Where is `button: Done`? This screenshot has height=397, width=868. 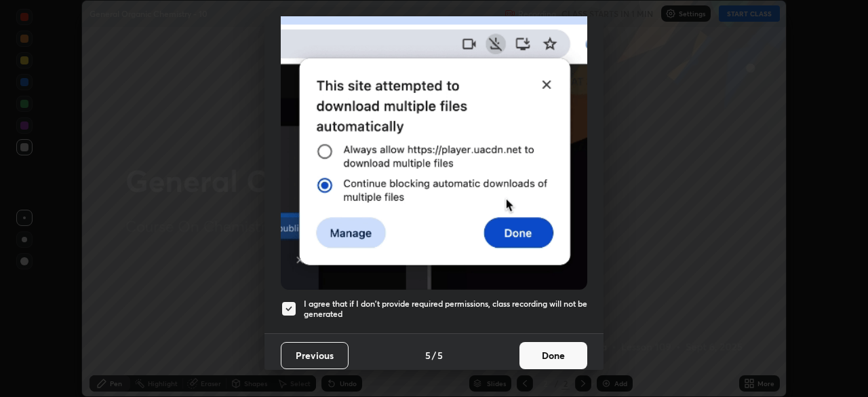 button: Done is located at coordinates (553, 356).